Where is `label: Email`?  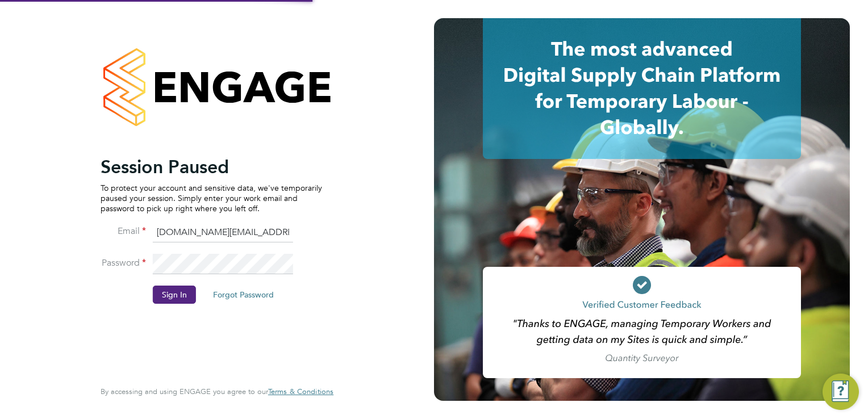
label: Email is located at coordinates (123, 231).